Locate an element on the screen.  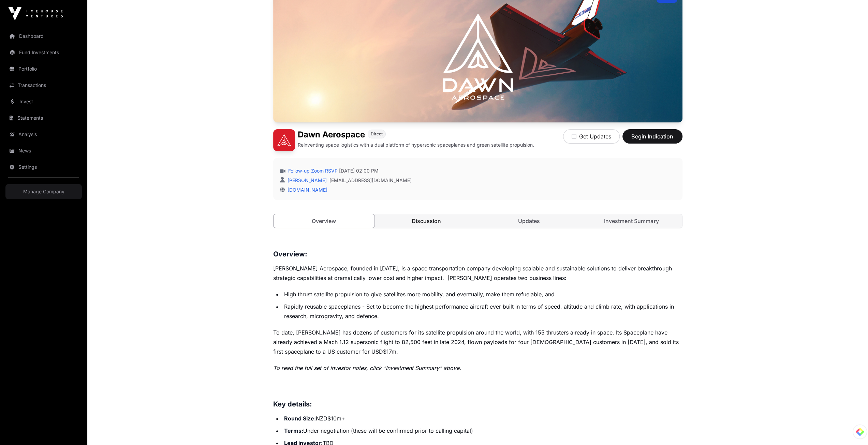
a: Follow-up Zoom RSVP is located at coordinates (312, 171).